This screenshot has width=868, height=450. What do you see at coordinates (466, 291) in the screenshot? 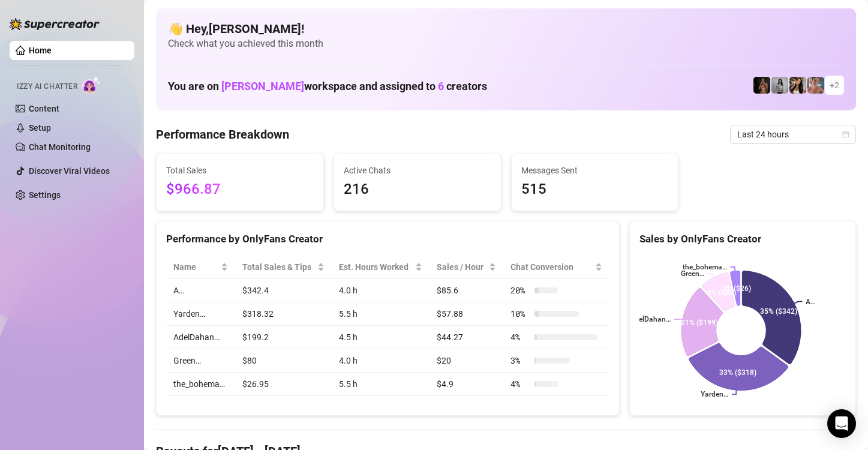
I see `td: $85.6` at bounding box center [466, 291].